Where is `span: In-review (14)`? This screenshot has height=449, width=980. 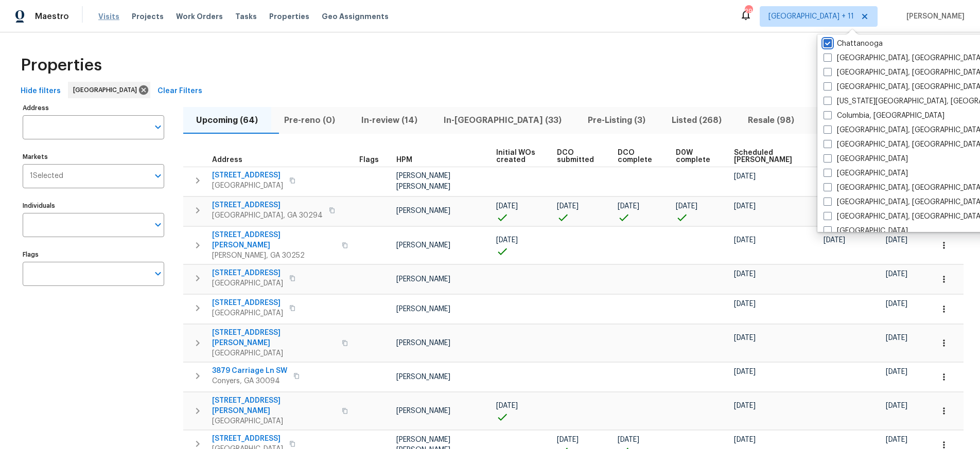
span: In-review (14) is located at coordinates (390, 120).